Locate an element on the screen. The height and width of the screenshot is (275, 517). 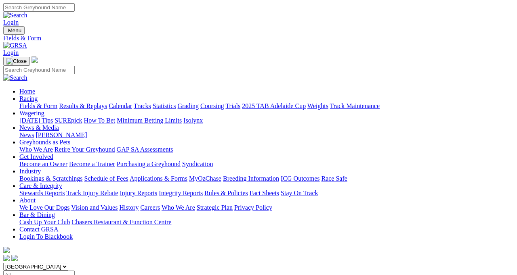
a: Bar & Dining is located at coordinates (37, 215).